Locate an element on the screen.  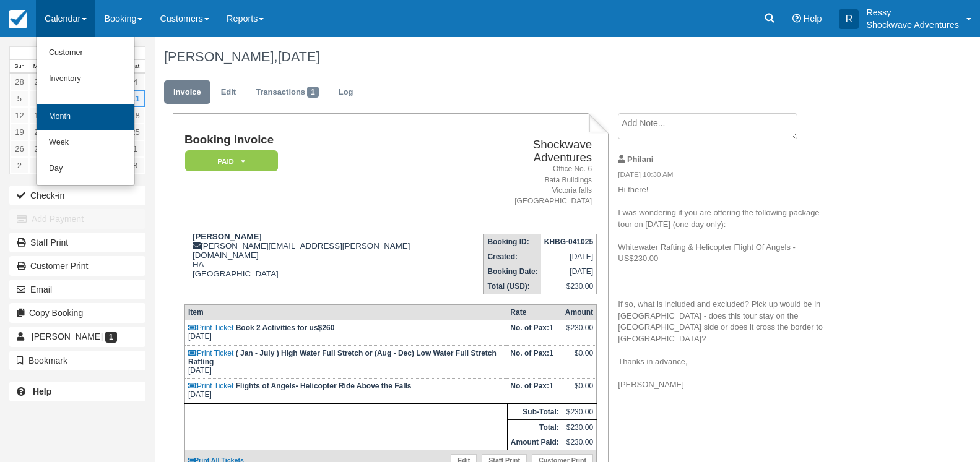
a: 11 is located at coordinates (135, 98).